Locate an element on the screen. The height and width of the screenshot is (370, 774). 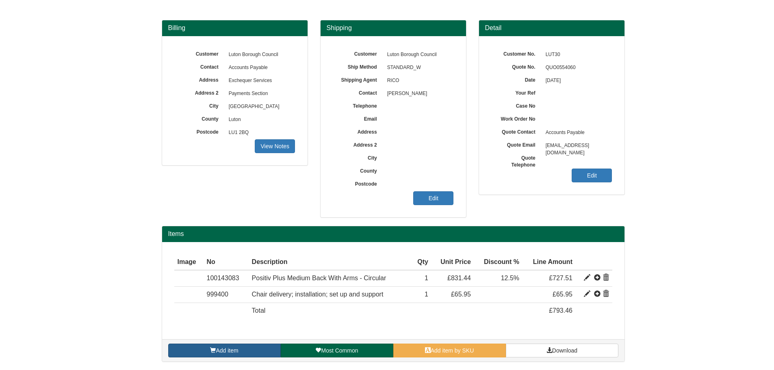
span: Exchequer Services is located at coordinates (260, 81).